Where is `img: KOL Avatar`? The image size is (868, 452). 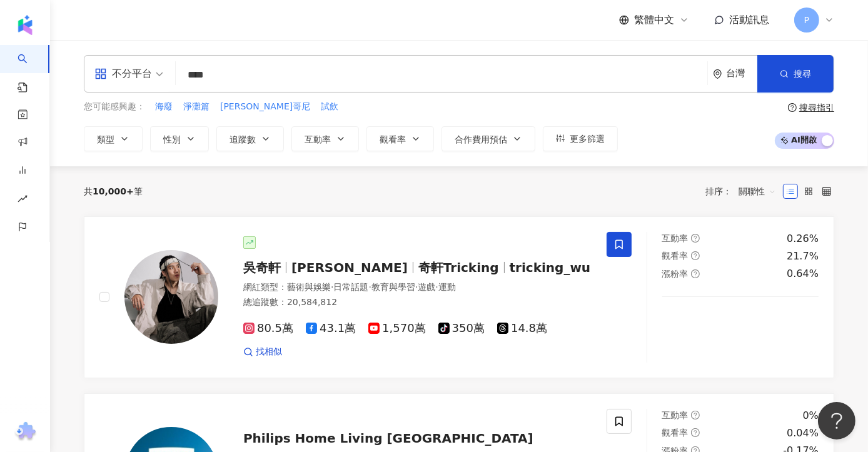
img: KOL Avatar is located at coordinates (171, 297).